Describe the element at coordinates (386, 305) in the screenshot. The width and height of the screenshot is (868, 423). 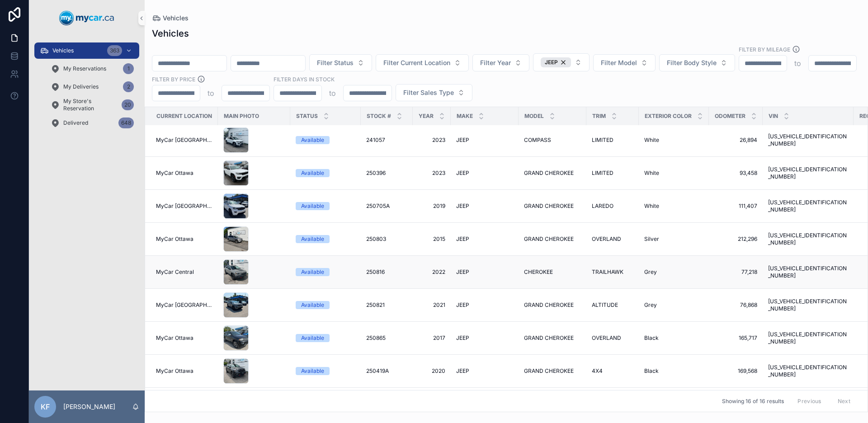
I see `a: 250821` at that location.